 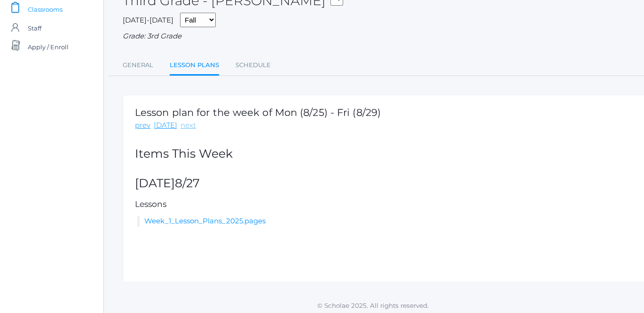 What do you see at coordinates (142, 125) in the screenshot?
I see `a: prev` at bounding box center [142, 125].